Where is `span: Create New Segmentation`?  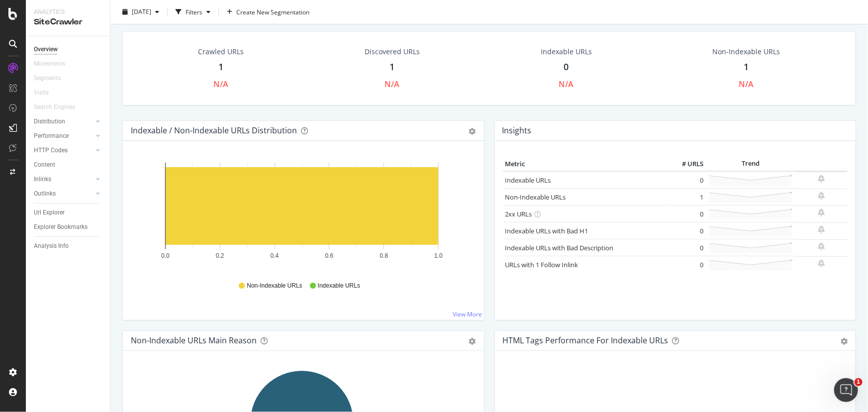 span: Create New Segmentation is located at coordinates (272, 11).